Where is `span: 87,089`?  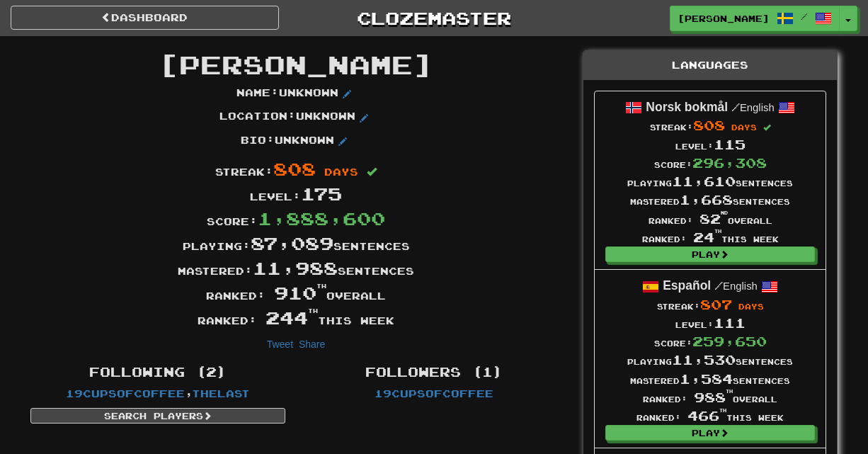
span: 87,089 is located at coordinates (292, 243).